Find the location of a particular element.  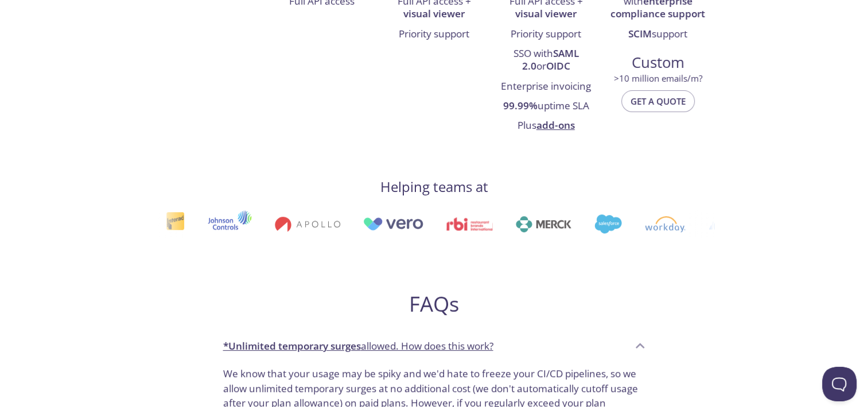

img: vero is located at coordinates (393, 224).